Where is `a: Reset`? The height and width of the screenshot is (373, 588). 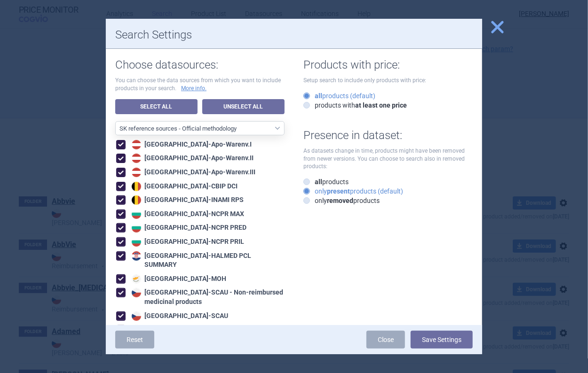
a: Reset is located at coordinates (134, 339).